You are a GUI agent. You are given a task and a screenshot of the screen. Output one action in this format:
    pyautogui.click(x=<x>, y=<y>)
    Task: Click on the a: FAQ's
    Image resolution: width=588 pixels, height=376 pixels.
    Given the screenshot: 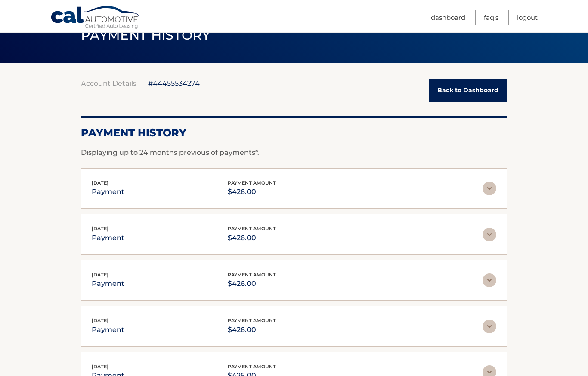 What is the action you would take?
    pyautogui.click(x=491, y=17)
    